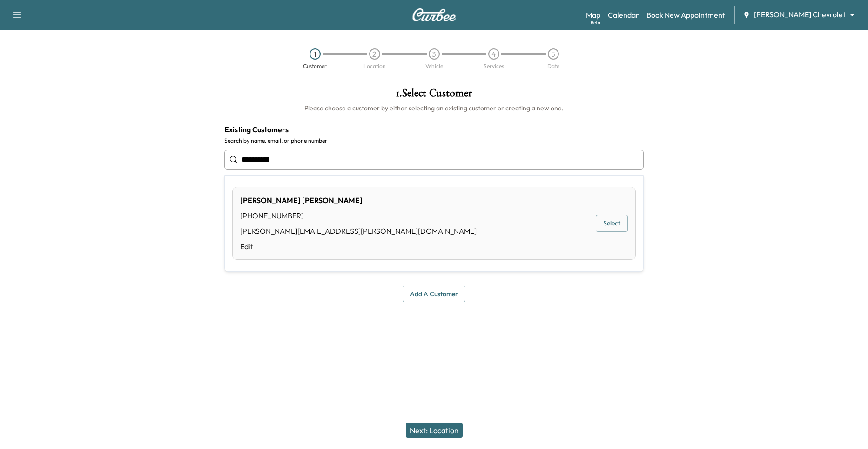 Image resolution: width=868 pixels, height=449 pixels. I want to click on a: MapBeta, so click(593, 15).